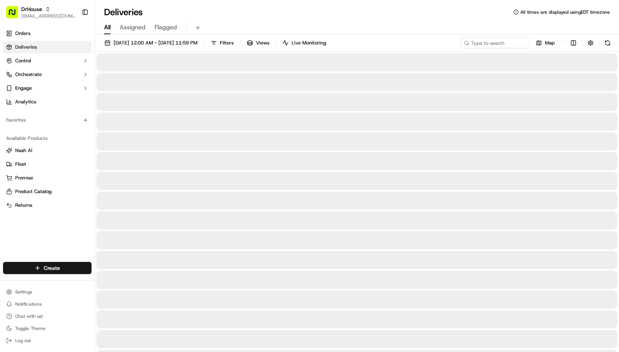  What do you see at coordinates (24, 292) in the screenshot?
I see `span: Settings` at bounding box center [24, 292].